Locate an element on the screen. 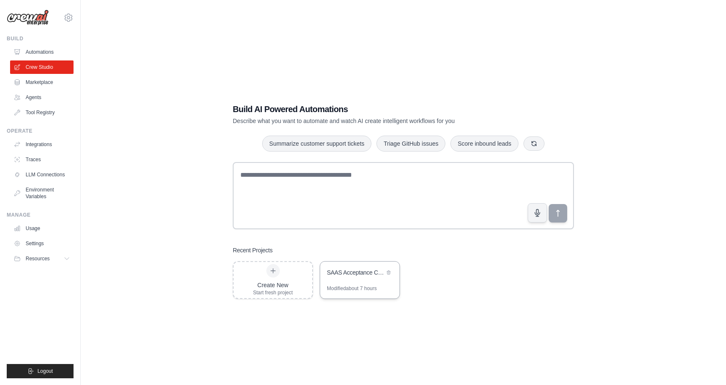  div: Manage is located at coordinates (40, 215).